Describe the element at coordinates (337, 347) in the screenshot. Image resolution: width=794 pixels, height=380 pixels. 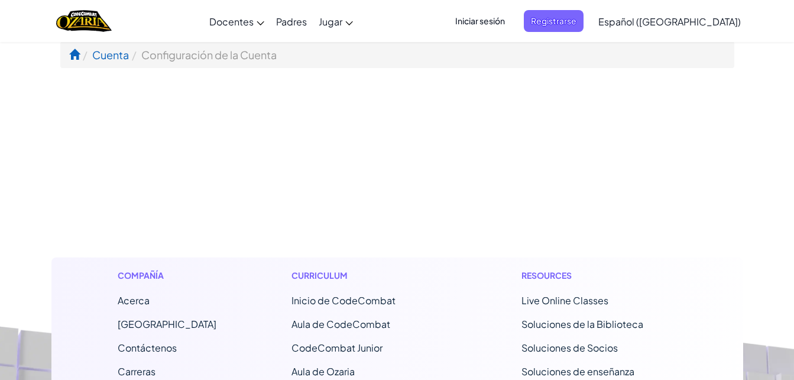
I see `a: CodeCombat Junior` at that location.